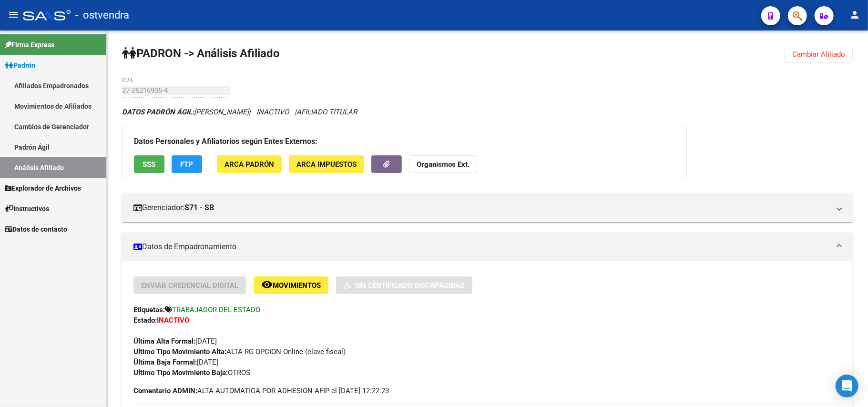 This screenshot has height=407, width=868. I want to click on i: | INACTIVO |, so click(239, 112).